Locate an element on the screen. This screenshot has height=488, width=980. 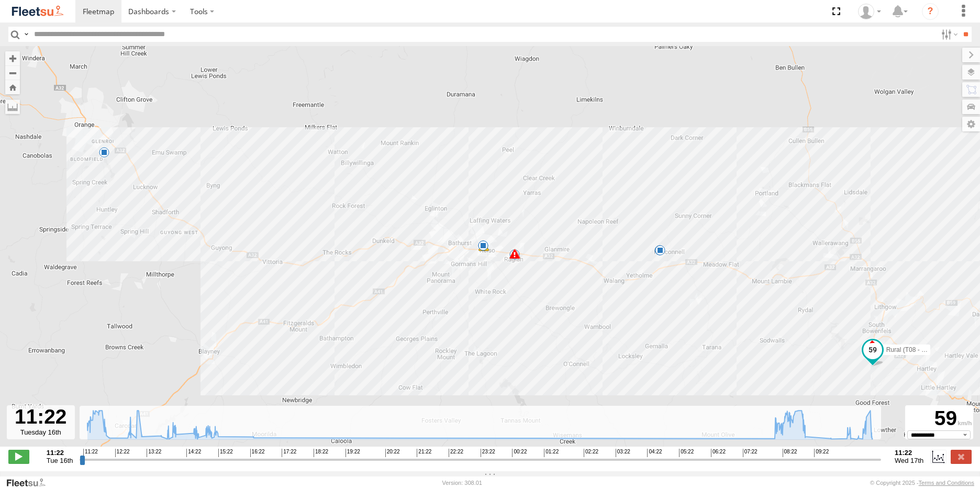
span: 19:22 is located at coordinates (353, 452).